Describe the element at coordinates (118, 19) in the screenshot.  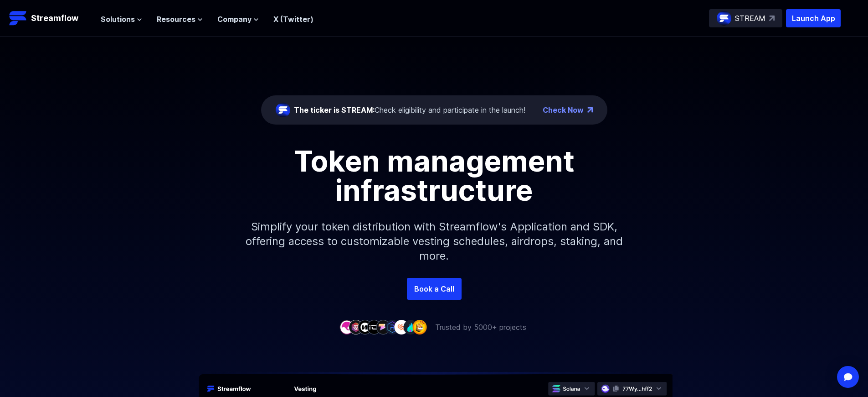
I see `span: Solutions` at that location.